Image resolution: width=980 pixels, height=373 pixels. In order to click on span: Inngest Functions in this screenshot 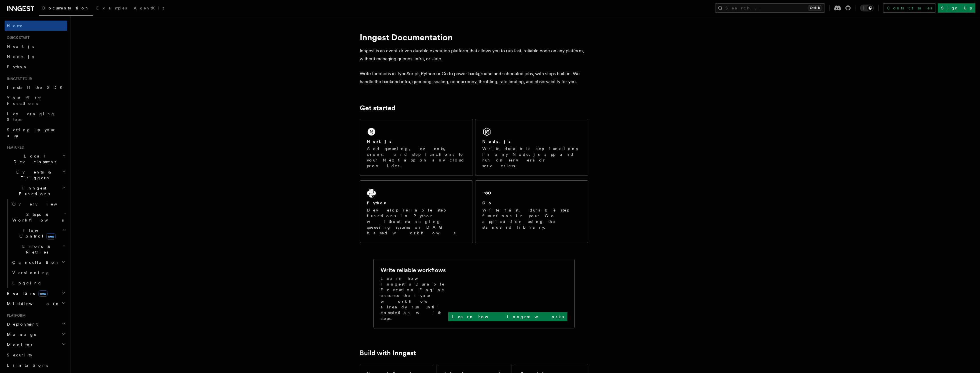, I will do `click(33, 191)`.